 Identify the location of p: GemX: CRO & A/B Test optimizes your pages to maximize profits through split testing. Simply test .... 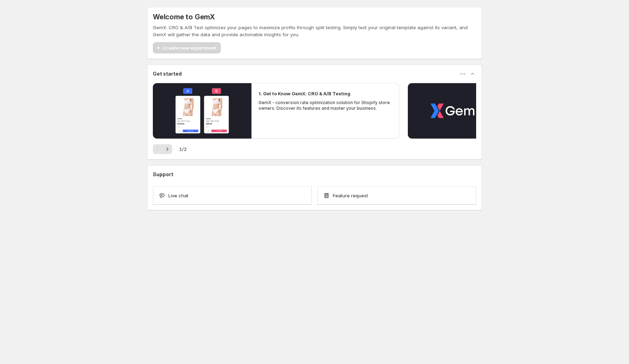
(314, 31).